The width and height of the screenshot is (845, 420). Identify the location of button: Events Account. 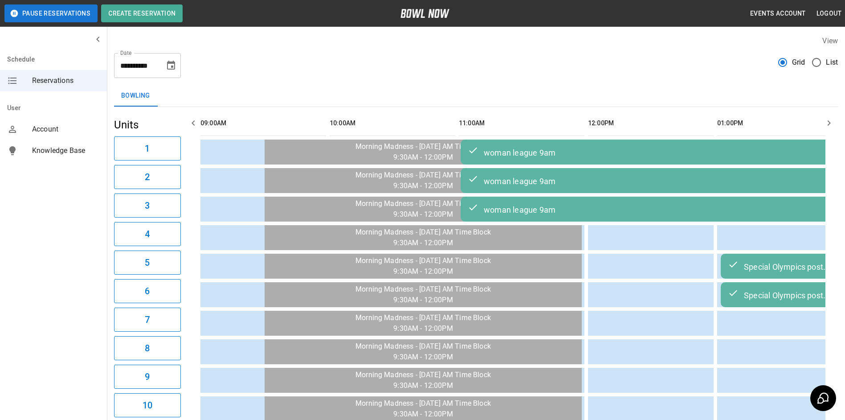
(778, 13).